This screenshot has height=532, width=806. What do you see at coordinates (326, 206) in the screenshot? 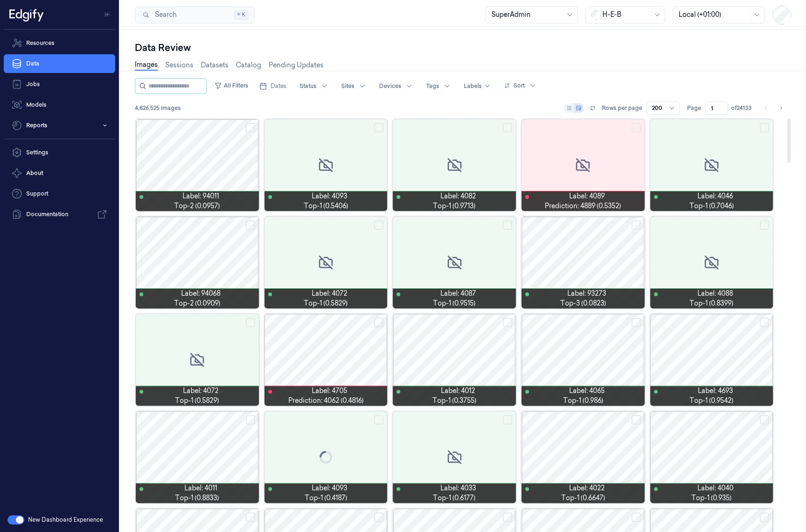
I see `span: top-1 (0.5406)` at bounding box center [326, 206].